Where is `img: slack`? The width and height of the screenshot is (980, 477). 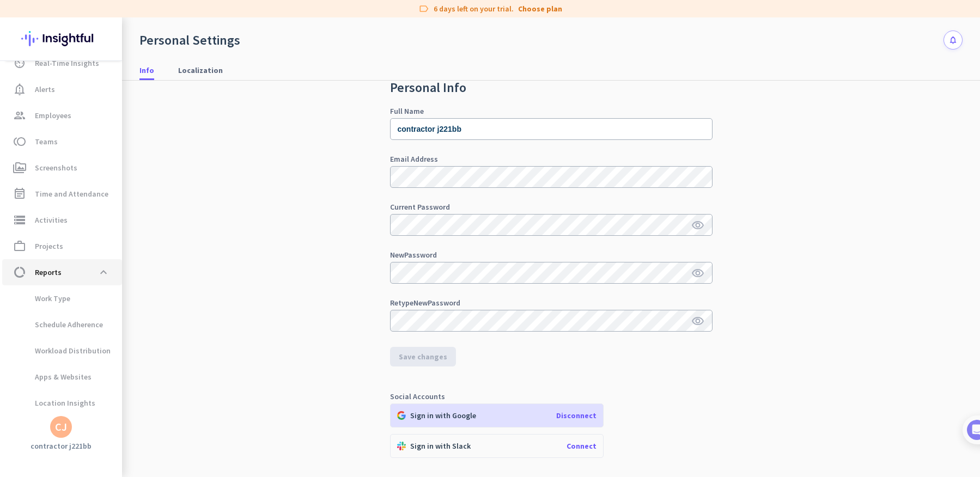 img: slack is located at coordinates (402, 446).